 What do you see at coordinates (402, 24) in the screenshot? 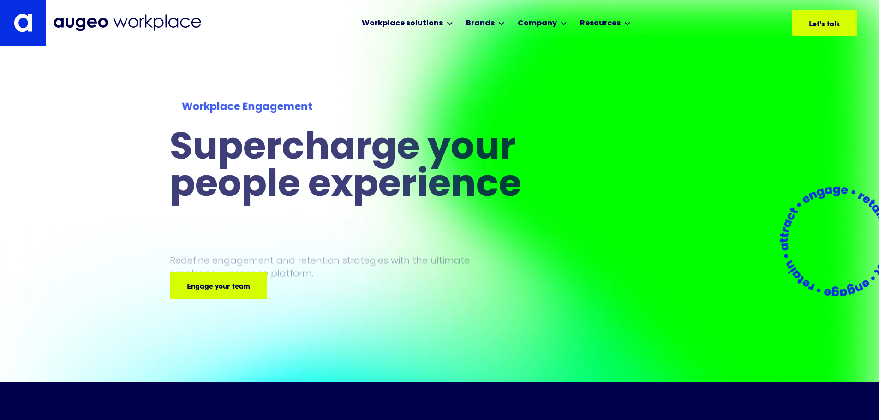
I see `div: Workplace solutions` at bounding box center [402, 24].